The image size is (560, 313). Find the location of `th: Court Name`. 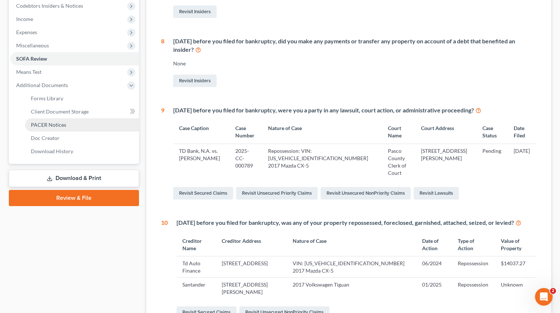

th: Court Name is located at coordinates (399, 132).